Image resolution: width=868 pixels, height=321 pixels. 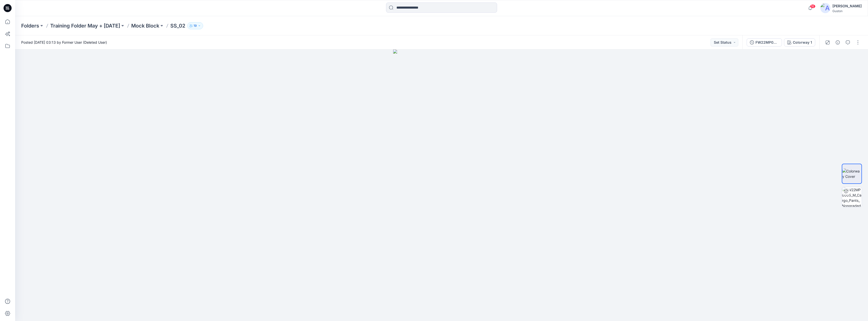 I want to click on div: Guston, so click(x=847, y=11).